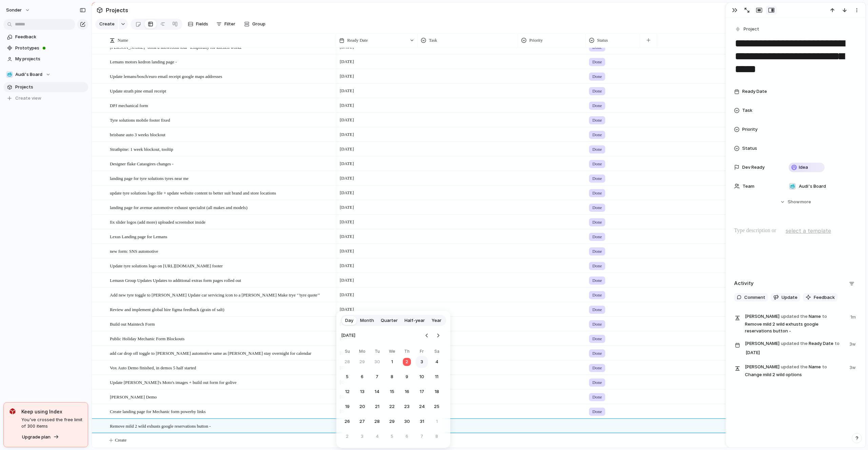 This screenshot has width=868, height=450. What do you see at coordinates (378, 421) in the screenshot?
I see `button: Tuesday, October 28th, 2025` at bounding box center [378, 421].